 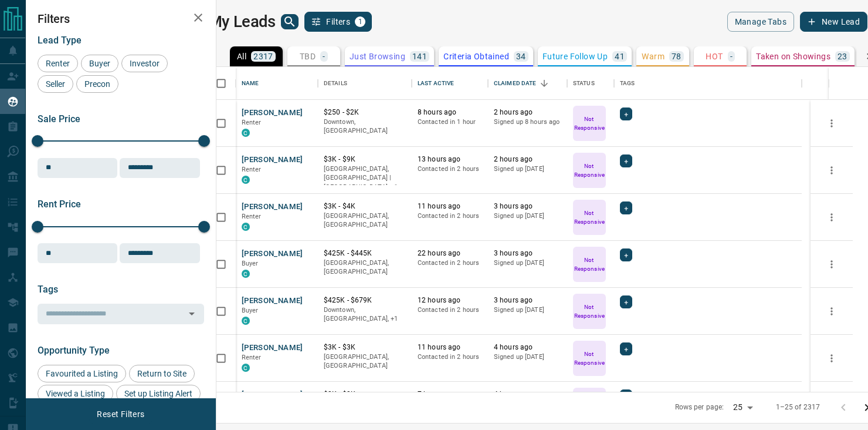 What do you see at coordinates (59, 40) in the screenshot?
I see `span: Lead Type` at bounding box center [59, 40].